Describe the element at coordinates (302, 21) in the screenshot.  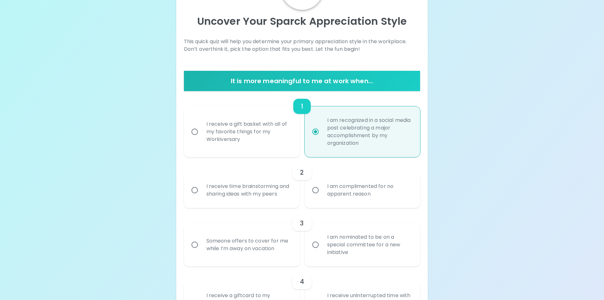
I see `p: Uncover Your Sparck Appreciation Style` at that location.